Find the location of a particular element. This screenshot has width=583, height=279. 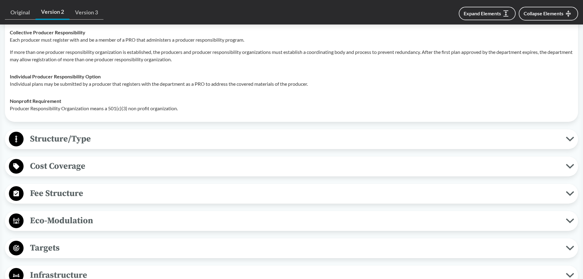

strong: Collective Producer Responsibility is located at coordinates (47, 32).